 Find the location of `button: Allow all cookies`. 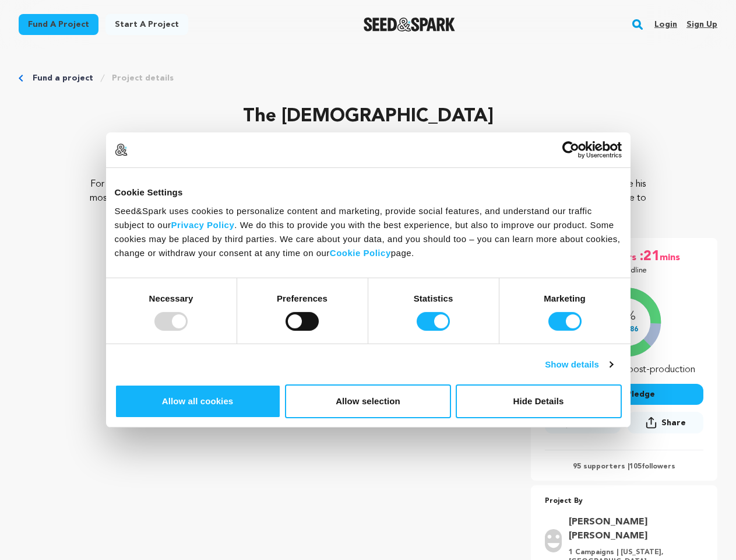

button: Allow all cookies is located at coordinates (197, 401).